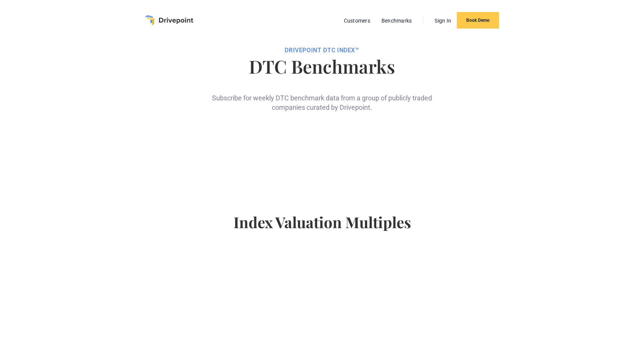 This screenshot has width=644, height=356. What do you see at coordinates (357, 21) in the screenshot?
I see `a: Customers` at bounding box center [357, 21].